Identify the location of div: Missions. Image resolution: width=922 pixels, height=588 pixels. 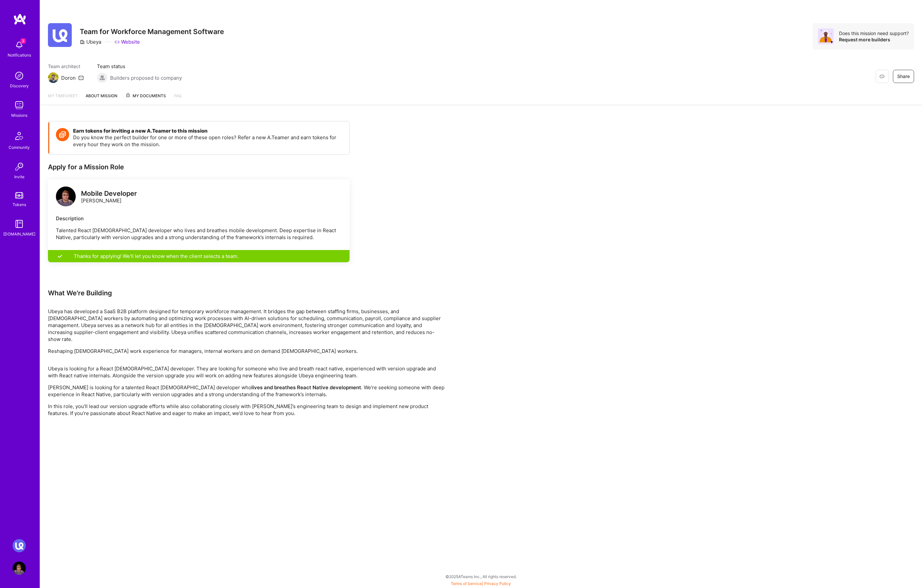
(19, 115).